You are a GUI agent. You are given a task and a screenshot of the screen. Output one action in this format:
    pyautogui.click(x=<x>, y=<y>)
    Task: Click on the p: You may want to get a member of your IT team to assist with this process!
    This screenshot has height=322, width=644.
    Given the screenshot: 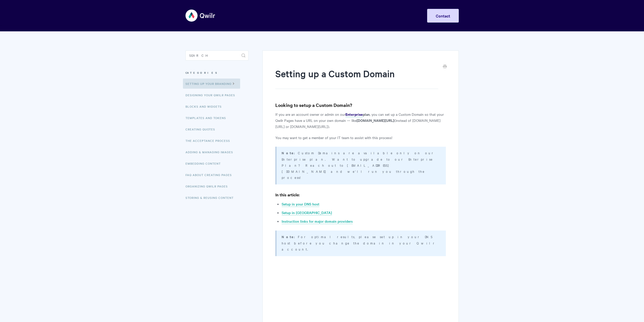 What is the action you would take?
    pyautogui.click(x=360, y=138)
    